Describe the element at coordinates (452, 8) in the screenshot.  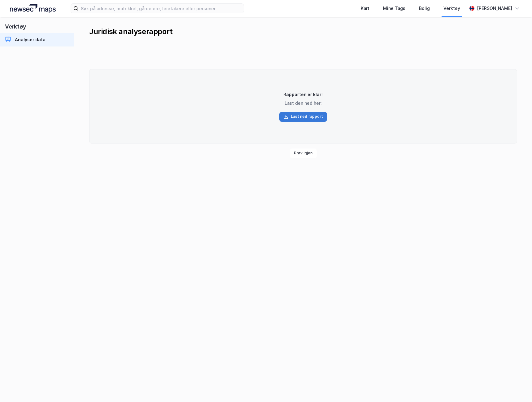
I see `div: Verktøy` at that location.